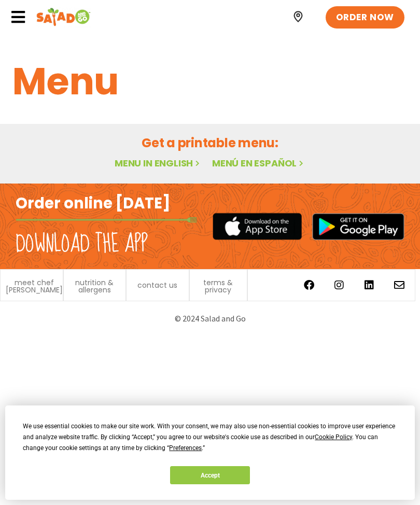 This screenshot has height=505, width=420. I want to click on h1: Menu, so click(210, 82).